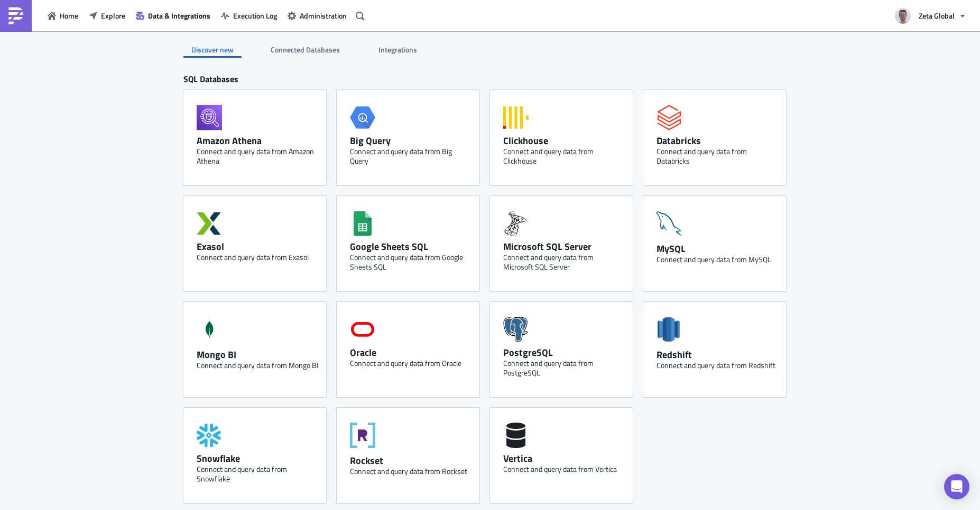  What do you see at coordinates (564, 367) in the screenshot?
I see `div: Connect and query data from PostgreSQL` at bounding box center [564, 367].